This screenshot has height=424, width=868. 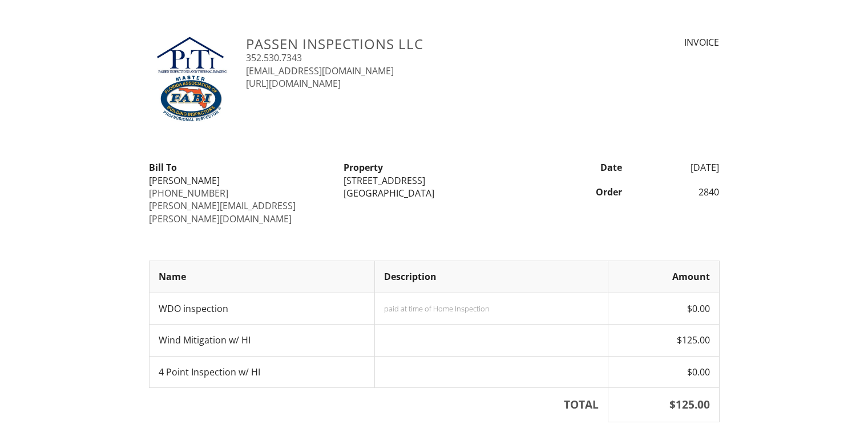 What do you see at coordinates (663, 340) in the screenshot?
I see `td: $125.00` at bounding box center [663, 340].